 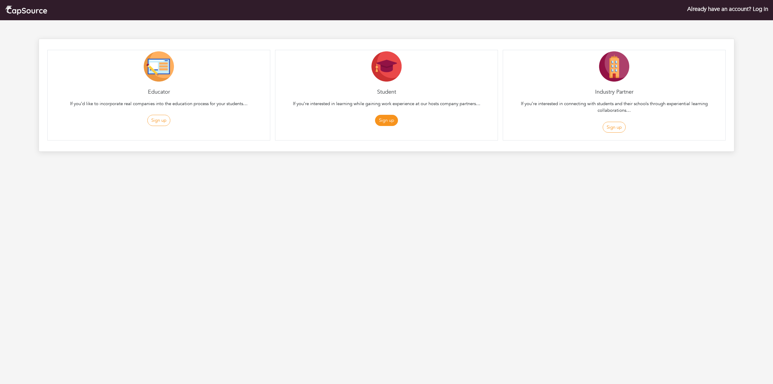 What do you see at coordinates (386, 66) in the screenshot?
I see `img: Student-Icon-6b6867cbad302adf8029cb3ecf392088beec6a544309a027beb5b4b4576828a8.png` at bounding box center [386, 66].